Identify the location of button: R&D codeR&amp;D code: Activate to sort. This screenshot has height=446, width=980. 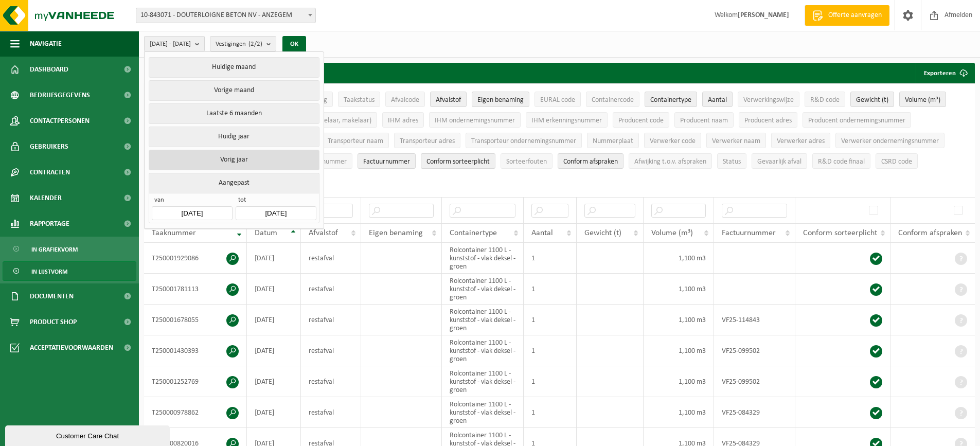
(825, 99).